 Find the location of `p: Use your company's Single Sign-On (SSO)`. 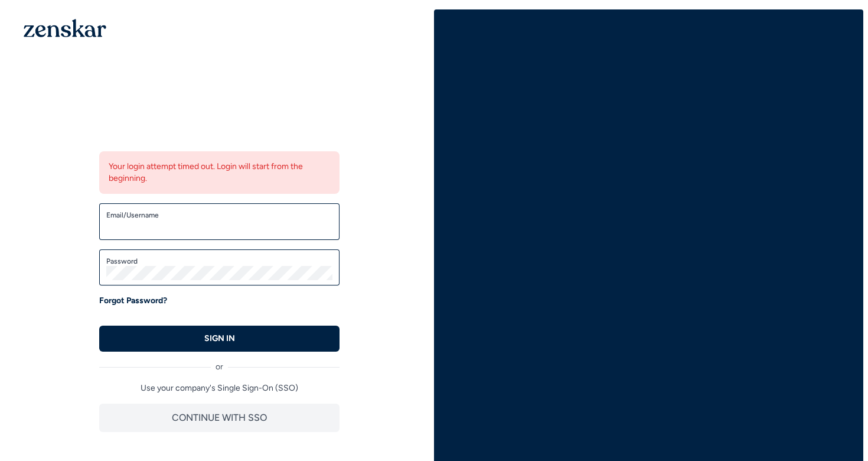

p: Use your company's Single Sign-On (SSO) is located at coordinates (219, 388).